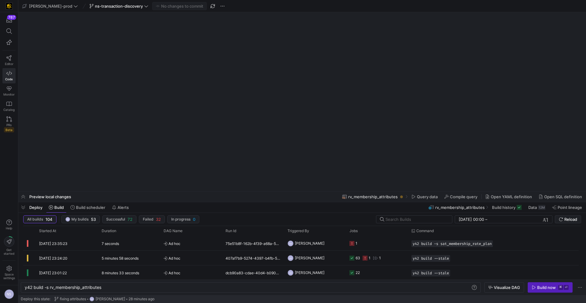 This screenshot has height=303, width=586. Describe the element at coordinates (253, 258) in the screenshot. I see `div: 407af7b9-5274-4397-b4fb-5b45e533d85f` at that location.